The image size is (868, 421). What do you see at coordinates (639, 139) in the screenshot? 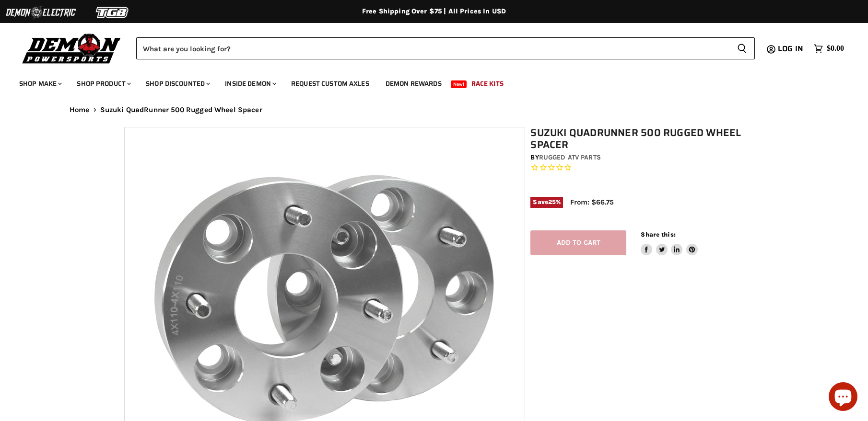
I see `h1: Suzuki QuadRunner 500 Rugged Wheel Spacer` at bounding box center [639, 139].